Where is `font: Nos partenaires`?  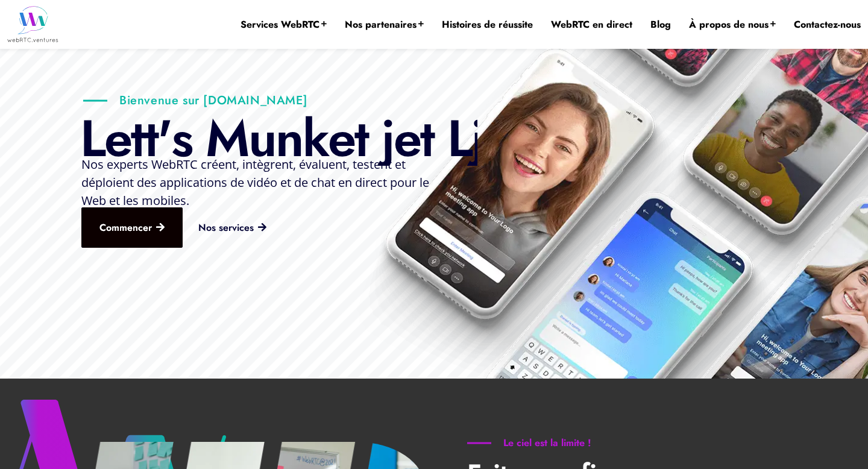 font: Nos partenaires is located at coordinates (380, 24).